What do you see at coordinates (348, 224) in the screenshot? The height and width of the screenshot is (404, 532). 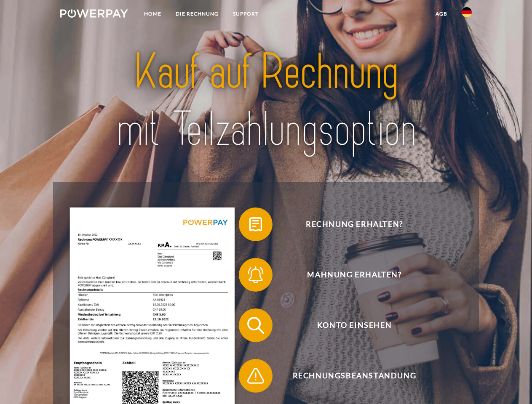 I see `a: Rechnung erhalten?` at bounding box center [348, 224].